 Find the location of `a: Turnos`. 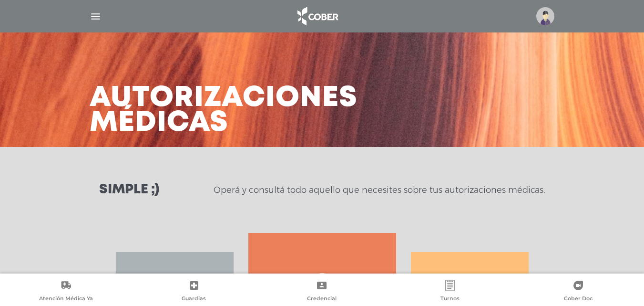

a: Turnos is located at coordinates (450, 291).